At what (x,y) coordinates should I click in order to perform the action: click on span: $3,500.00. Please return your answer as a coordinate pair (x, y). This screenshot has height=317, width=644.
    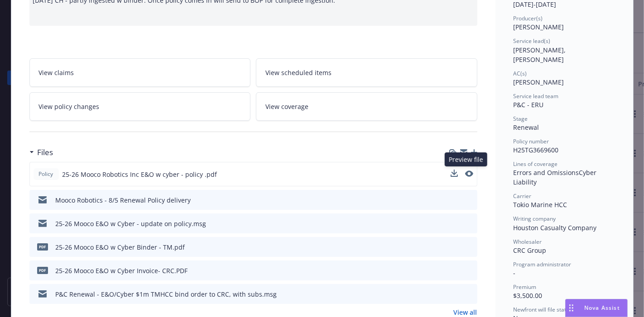
    Looking at the image, I should click on (528, 295).